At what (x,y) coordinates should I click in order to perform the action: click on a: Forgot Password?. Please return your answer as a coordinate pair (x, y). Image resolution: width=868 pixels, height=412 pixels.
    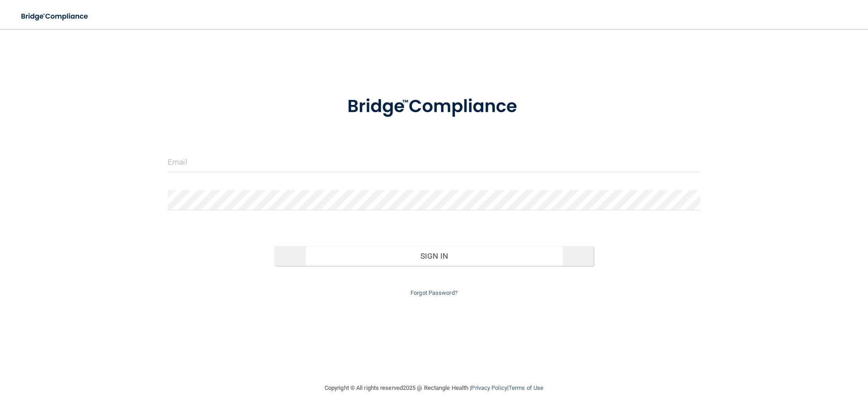
    Looking at the image, I should click on (434, 293).